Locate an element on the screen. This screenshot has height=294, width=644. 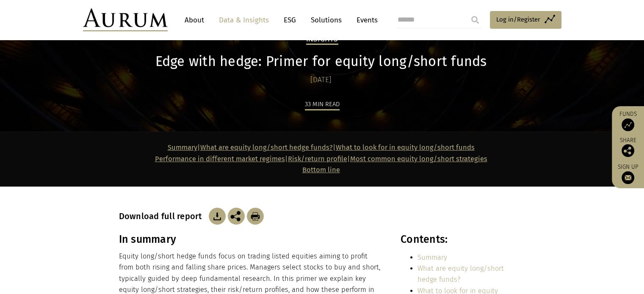
a: About is located at coordinates (194, 20).